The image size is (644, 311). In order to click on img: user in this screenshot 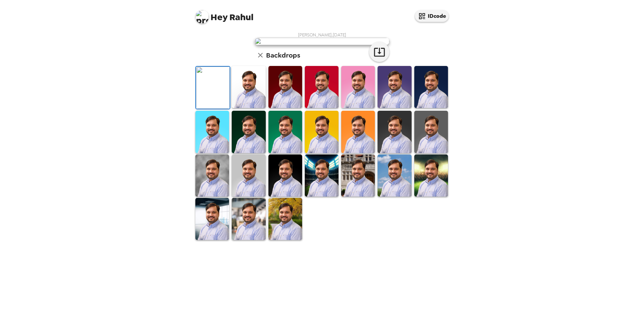, I will do `click(322, 41)`.